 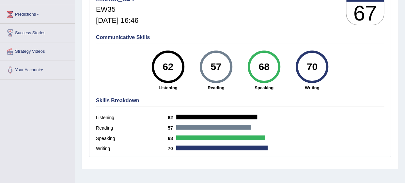 What do you see at coordinates (37, 32) in the screenshot?
I see `a: Success Stories` at bounding box center [37, 32].